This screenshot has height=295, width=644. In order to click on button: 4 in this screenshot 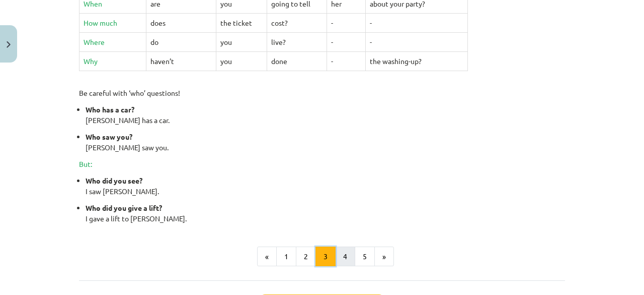, I will do `click(345, 256)`.